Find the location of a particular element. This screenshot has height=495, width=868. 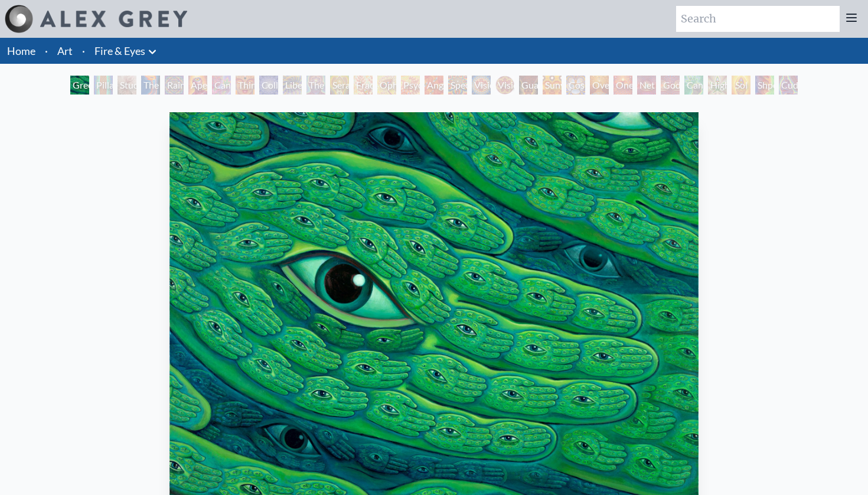

div: Green Hand is located at coordinates (80, 85).